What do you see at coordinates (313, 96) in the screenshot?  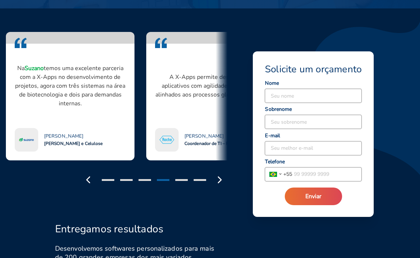 I see `input: Seu nome` at bounding box center [313, 96].